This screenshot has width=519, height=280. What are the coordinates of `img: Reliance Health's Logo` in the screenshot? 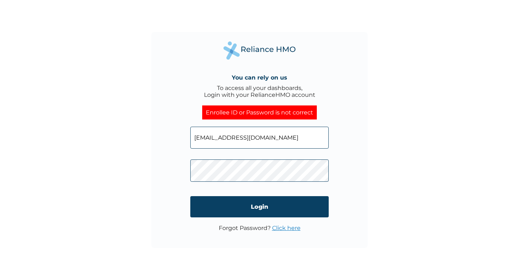 It's located at (259, 50).